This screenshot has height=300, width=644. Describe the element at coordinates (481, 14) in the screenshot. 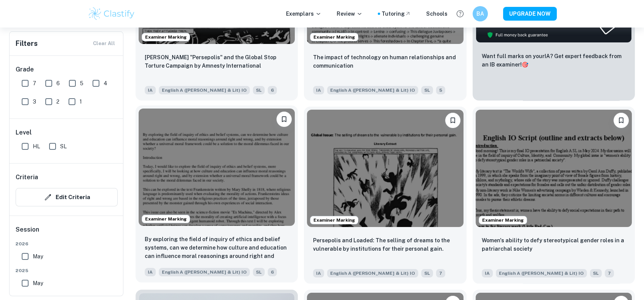

I see `h6: BA` at that location.